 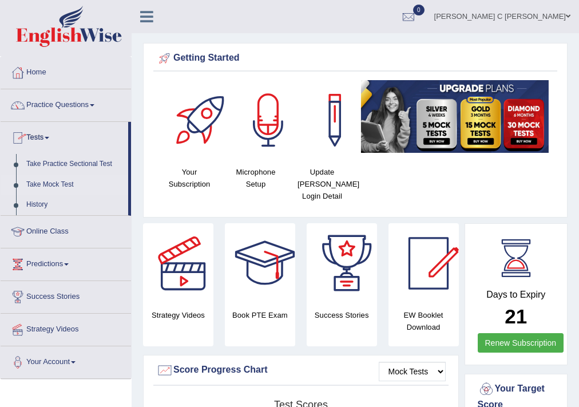 What do you see at coordinates (66, 71) in the screenshot?
I see `a: Home` at bounding box center [66, 71].